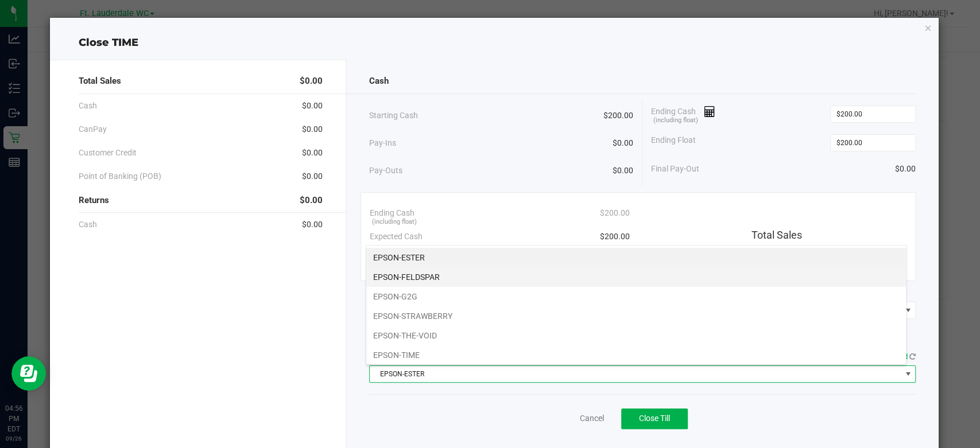 This screenshot has width=980, height=448. Describe the element at coordinates (495, 43) in the screenshot. I see `div: Close TIME` at that location.